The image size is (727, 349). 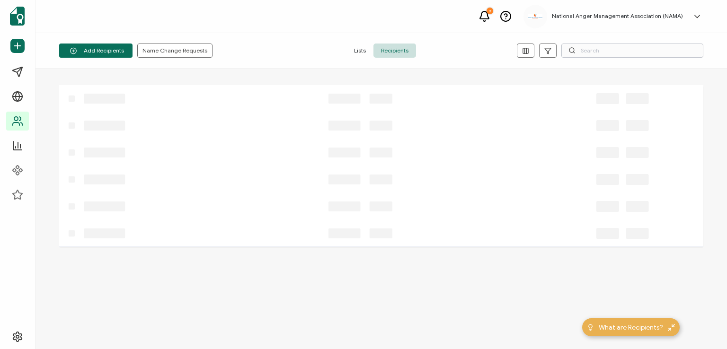 I want to click on button: Name Change Requests, so click(x=175, y=51).